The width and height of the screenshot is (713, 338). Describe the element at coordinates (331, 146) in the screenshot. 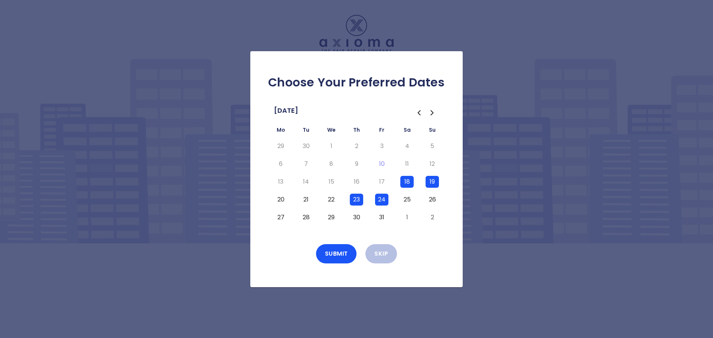

I see `button: Wednesday, October 1st, 2025` at that location.